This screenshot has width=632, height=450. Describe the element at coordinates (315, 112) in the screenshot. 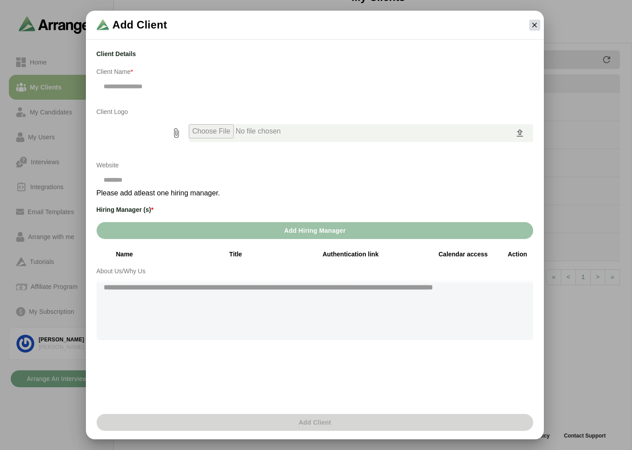

I see `p: Client Logo` at that location.